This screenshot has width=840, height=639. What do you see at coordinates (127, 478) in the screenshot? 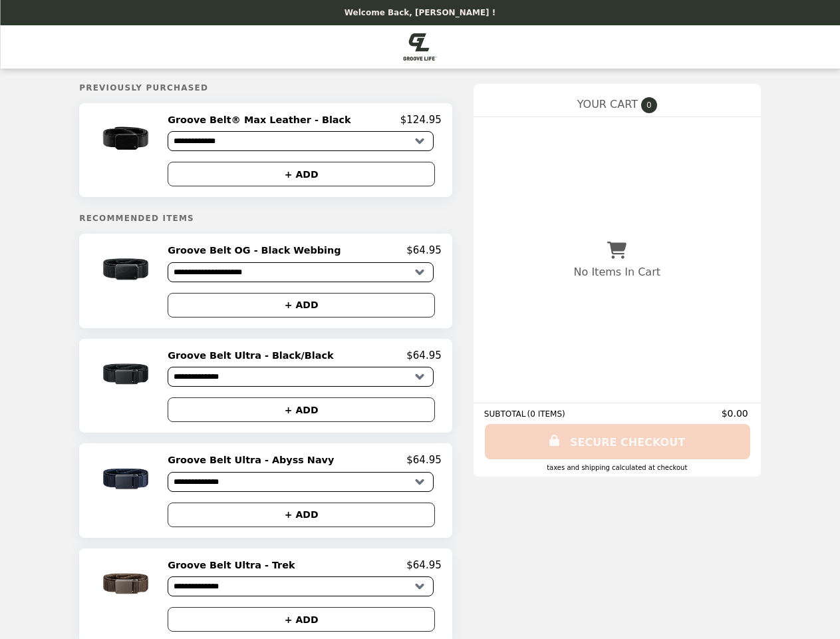
I see `img: Groove Belt Ultra - Abyss Navy` at bounding box center [127, 478].